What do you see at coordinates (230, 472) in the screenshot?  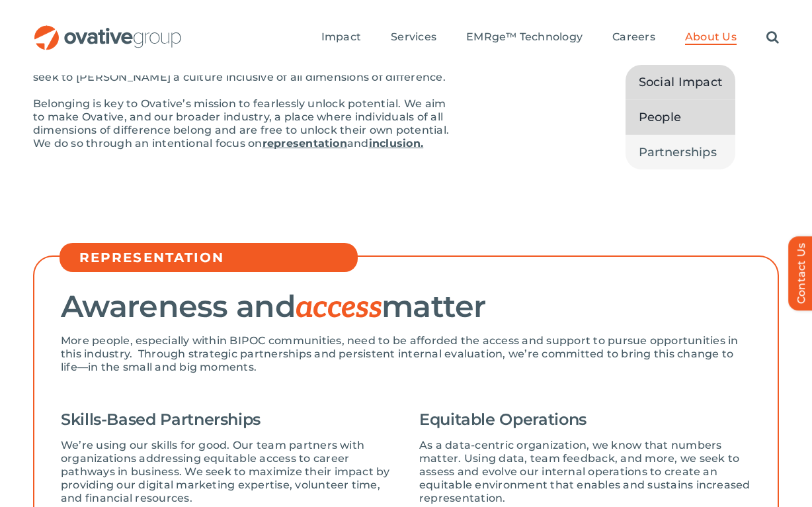 I see `p: We’re using our skills for good. Our team partners with organizations addressing equitable access...` at bounding box center [230, 472].